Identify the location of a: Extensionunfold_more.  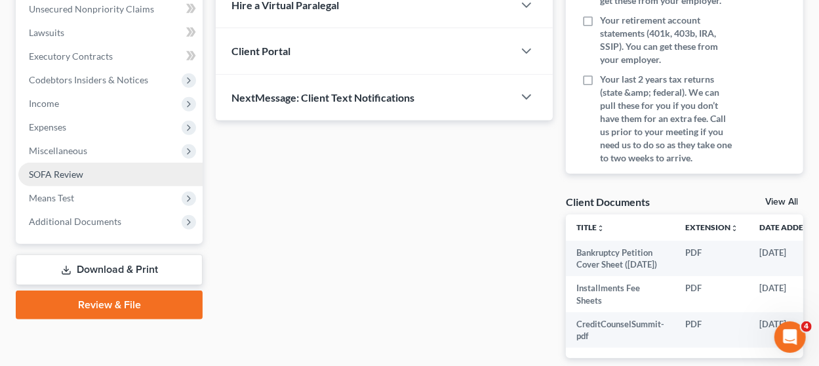
(711, 227).